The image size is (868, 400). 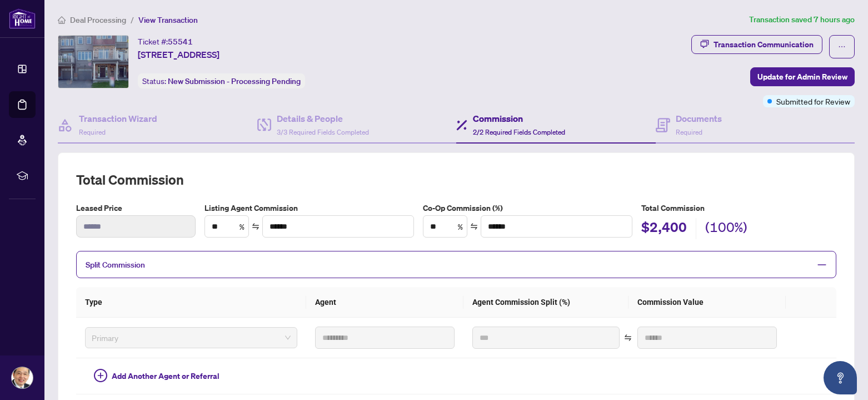 What do you see at coordinates (22, 18) in the screenshot?
I see `img: logo` at bounding box center [22, 18].